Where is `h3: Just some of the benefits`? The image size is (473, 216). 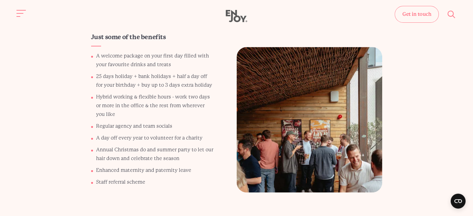
h3: Just some of the benefits is located at coordinates (128, 37).